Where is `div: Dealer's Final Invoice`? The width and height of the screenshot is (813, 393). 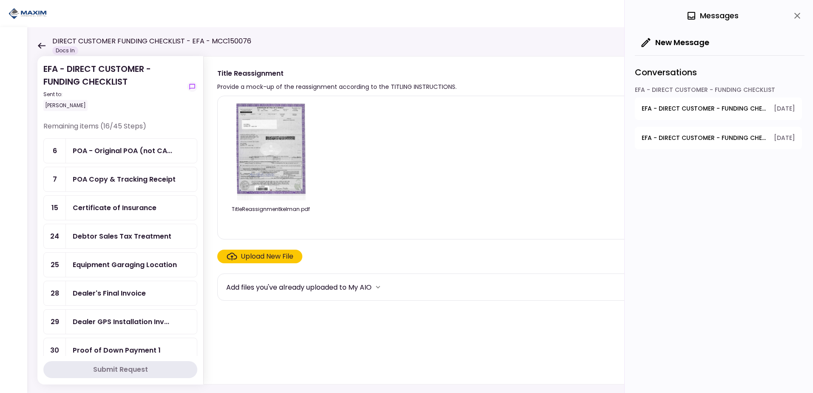
div: Dealer's Final Invoice is located at coordinates (109, 293).